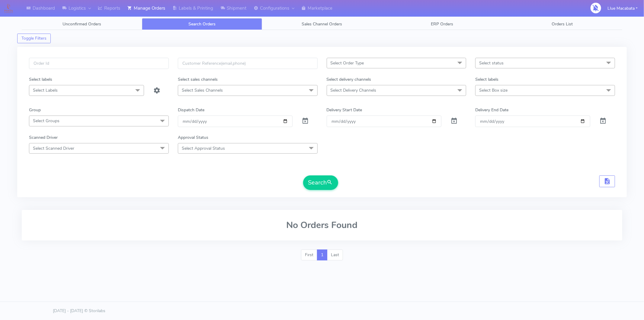 This screenshot has height=320, width=644. Describe the element at coordinates (622, 8) in the screenshot. I see `button: Llue Macabata` at that location.